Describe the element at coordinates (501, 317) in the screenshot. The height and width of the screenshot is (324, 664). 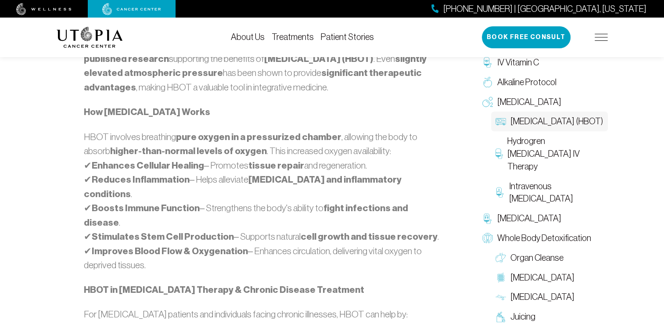
I see `img: Juicing` at that location.